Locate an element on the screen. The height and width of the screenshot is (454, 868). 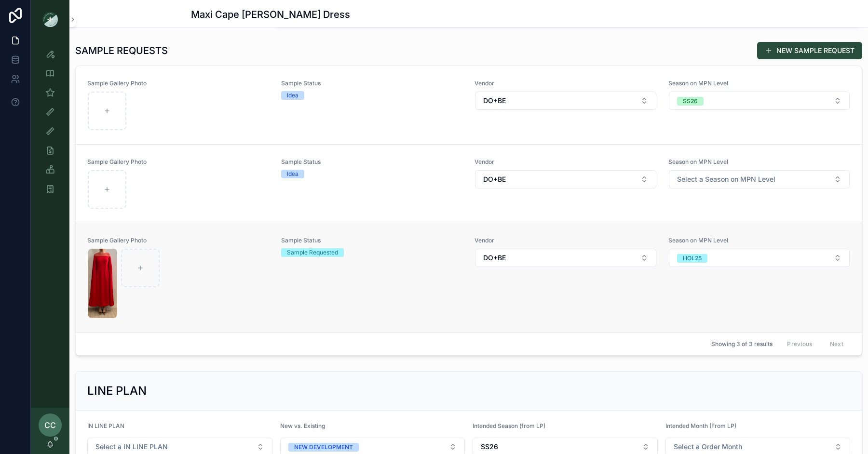
span: Intended Month (From LP) is located at coordinates (700, 425).